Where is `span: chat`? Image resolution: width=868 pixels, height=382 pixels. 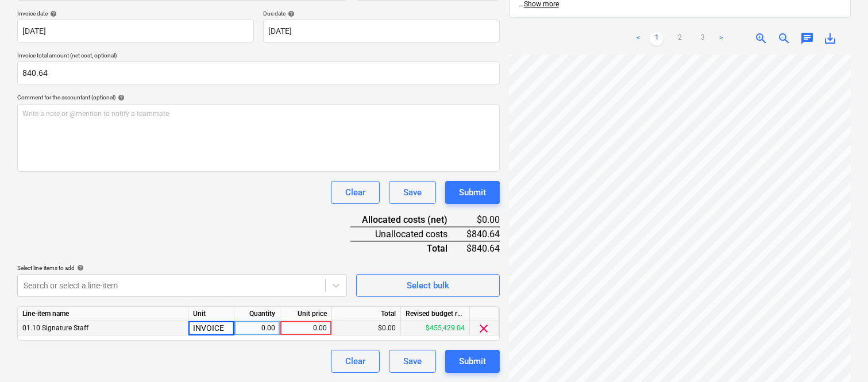 span: chat is located at coordinates (807, 38).